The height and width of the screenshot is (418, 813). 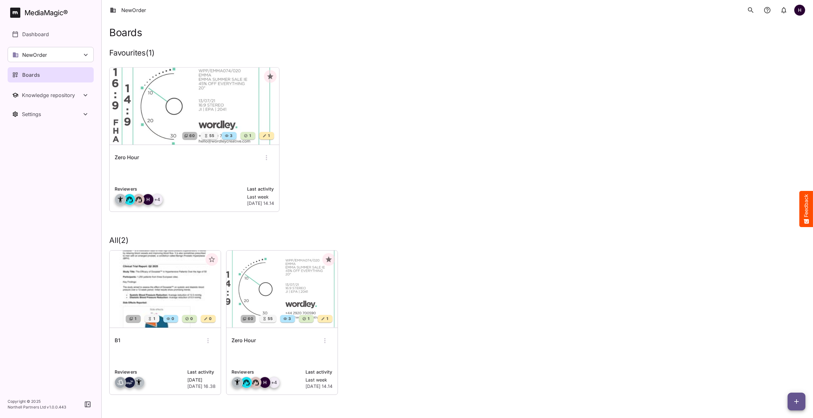 What do you see at coordinates (36, 34) in the screenshot?
I see `p: Dashboard` at bounding box center [36, 34].